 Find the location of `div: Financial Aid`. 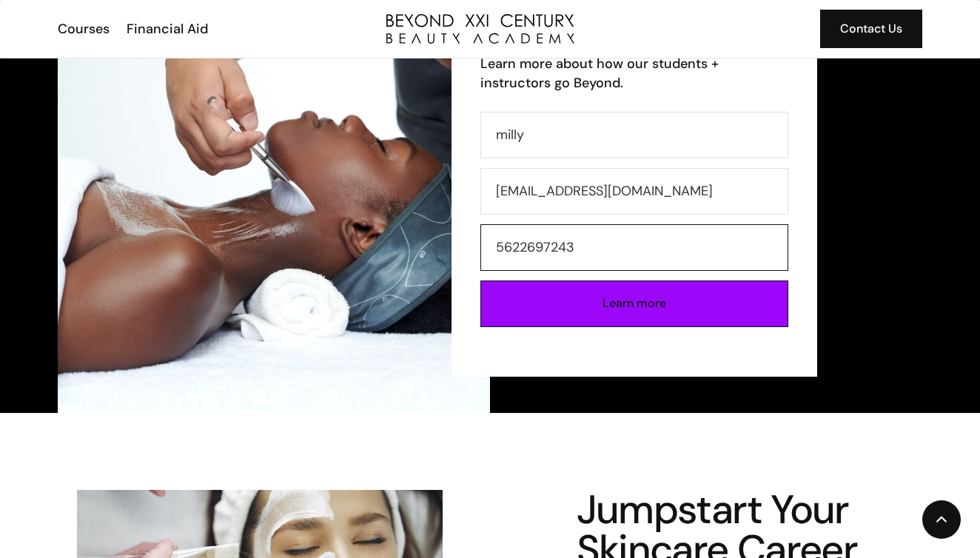

div: Financial Aid is located at coordinates (167, 29).